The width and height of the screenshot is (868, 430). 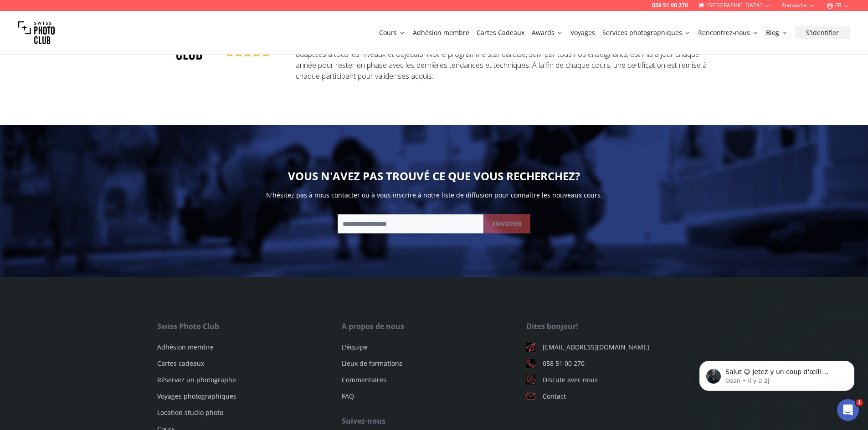 I want to click on button: ENVOYER, so click(x=506, y=224).